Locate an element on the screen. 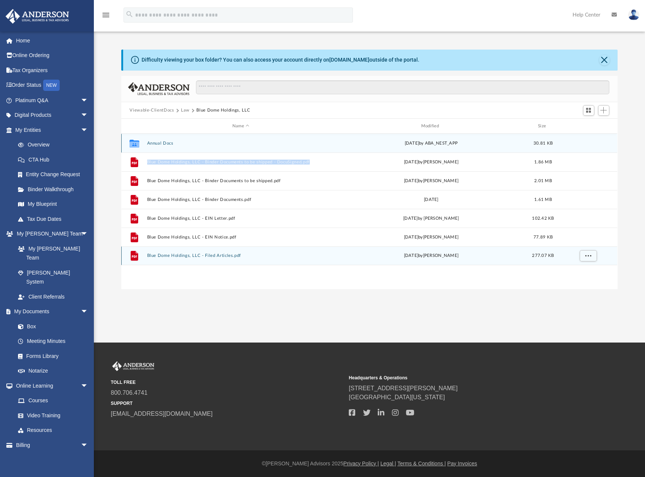 The height and width of the screenshot is (477, 645). div: NEW is located at coordinates (51, 85).